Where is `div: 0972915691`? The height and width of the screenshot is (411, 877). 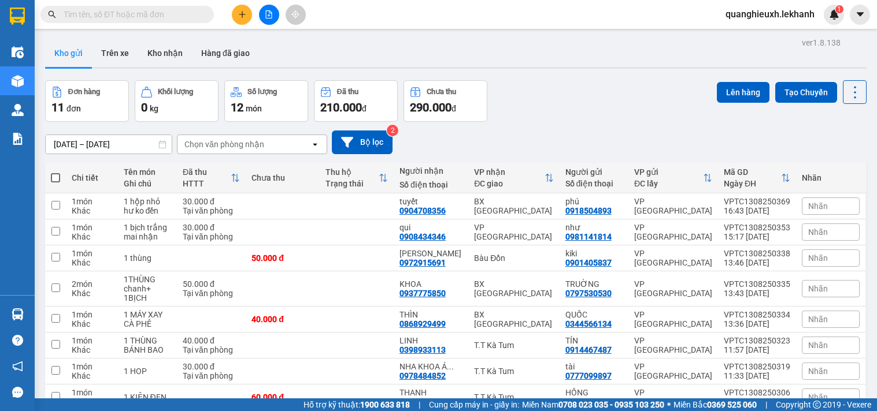
div: 0972915691 is located at coordinates (422, 263).